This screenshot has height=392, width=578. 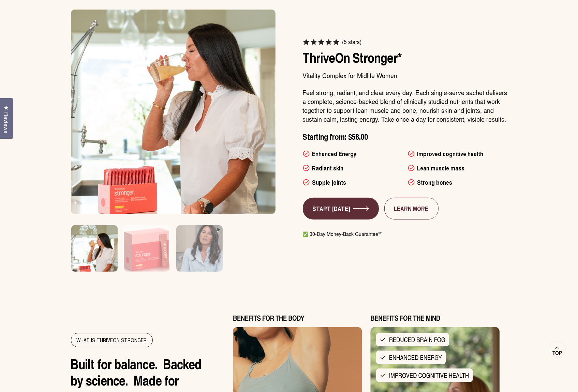 What do you see at coordinates (458, 168) in the screenshot?
I see `li: Lean muscle mass` at bounding box center [458, 168].